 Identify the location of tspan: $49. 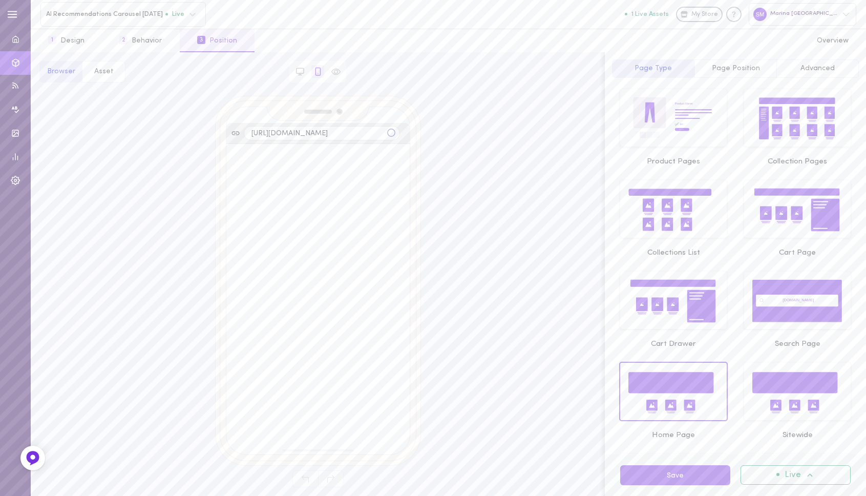
(676, 124).